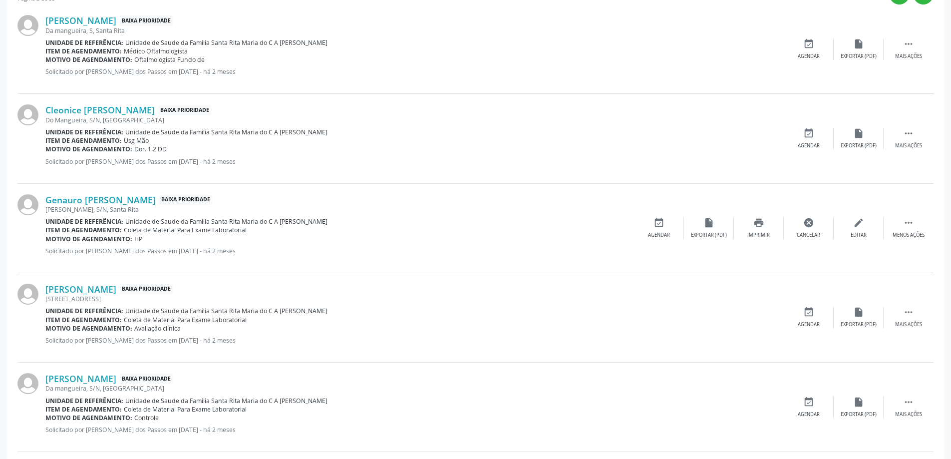 Image resolution: width=951 pixels, height=459 pixels. Describe the element at coordinates (414, 30) in the screenshot. I see `div: Da mangueira, S, Santa Rita` at that location.